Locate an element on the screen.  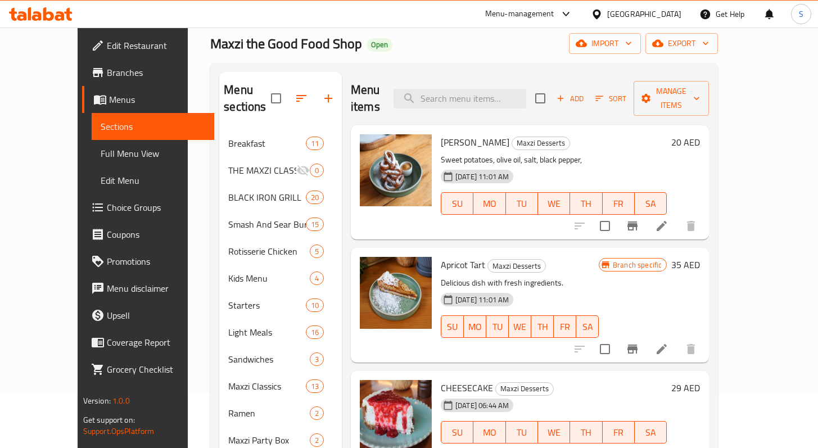
a: Coupons is located at coordinates (148, 234).